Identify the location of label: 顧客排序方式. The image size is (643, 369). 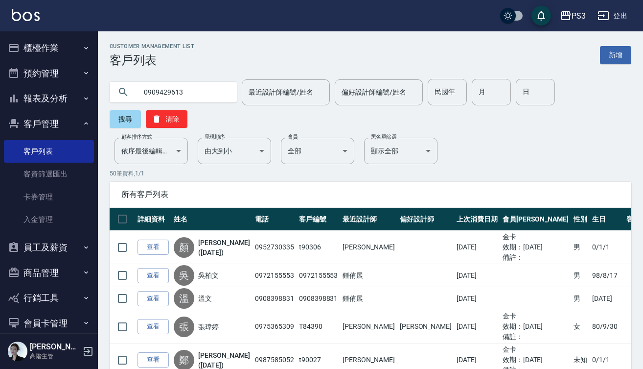
(137, 137).